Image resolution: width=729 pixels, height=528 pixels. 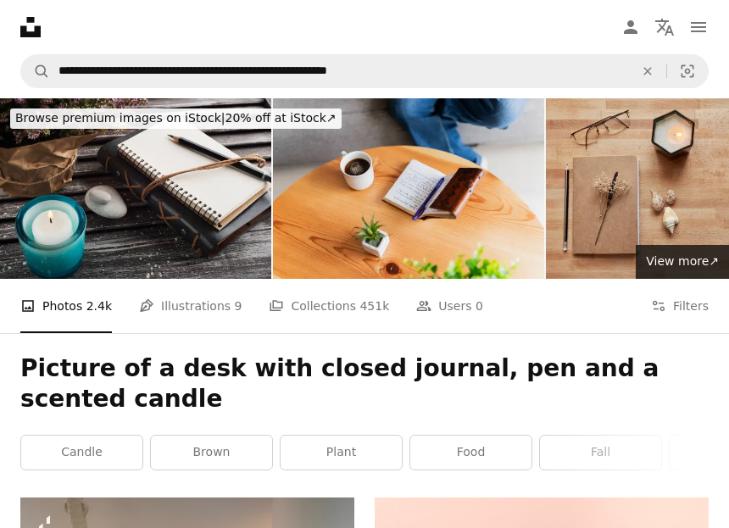 What do you see at coordinates (175, 119) in the screenshot?
I see `div: 20% off at iStock ↗` at bounding box center [175, 119].